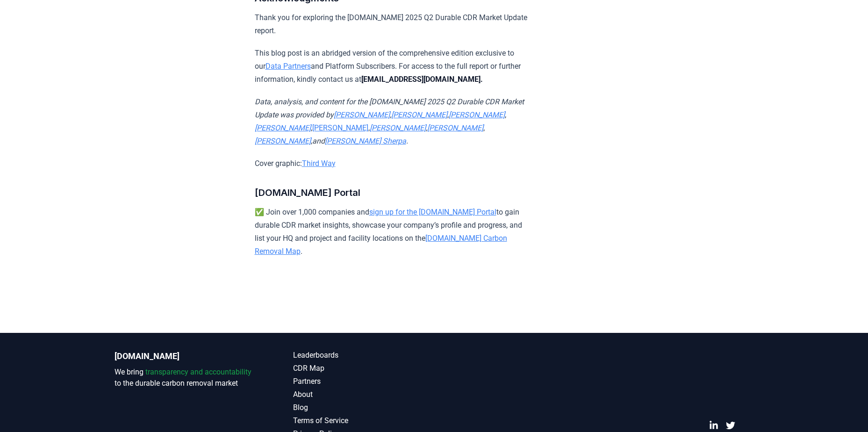 The image size is (868, 432). I want to click on a: Data Partners, so click(288, 66).